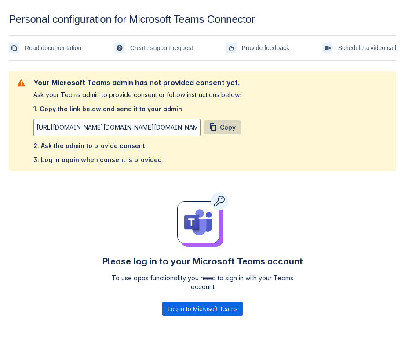 This screenshot has width=405, height=355. I want to click on div: Button group, so click(202, 309).